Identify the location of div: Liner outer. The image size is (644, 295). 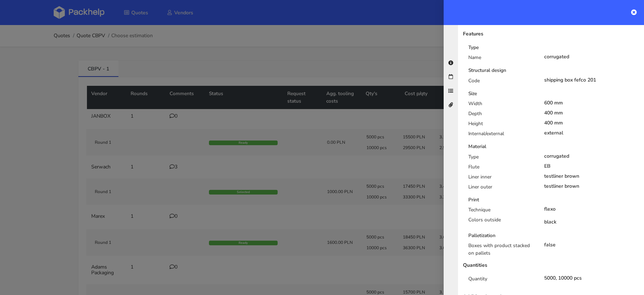
(501, 188).